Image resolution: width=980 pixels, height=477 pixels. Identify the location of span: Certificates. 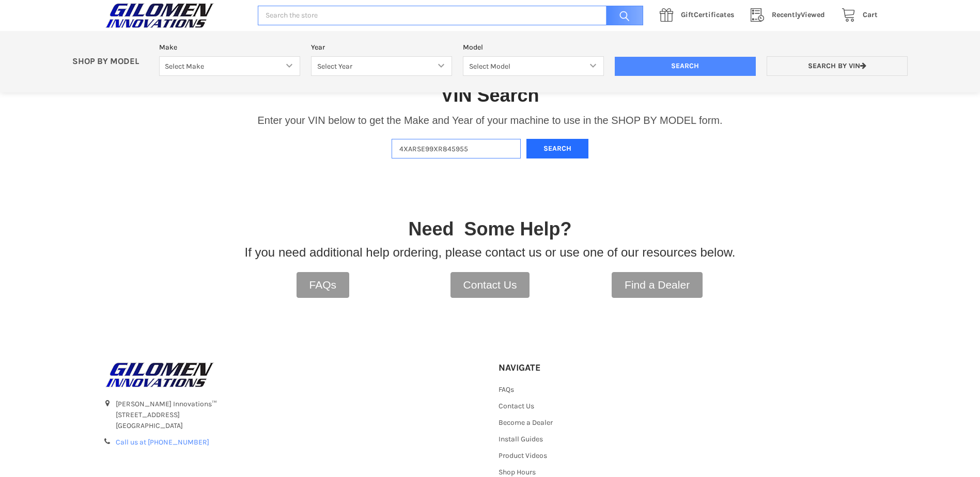
(707, 15).